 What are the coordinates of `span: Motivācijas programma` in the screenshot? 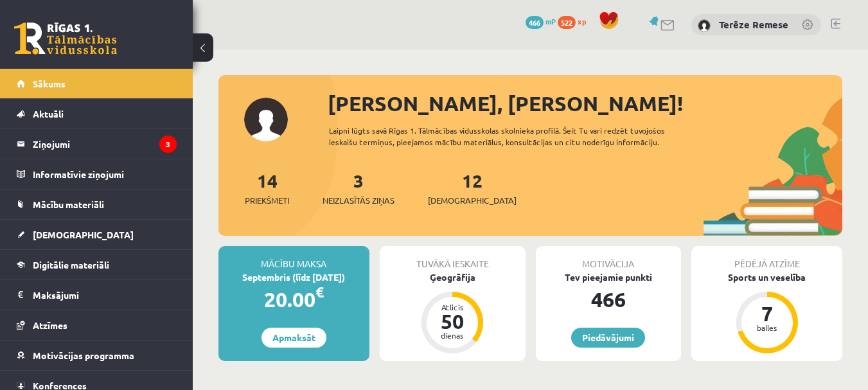 It's located at (84, 355).